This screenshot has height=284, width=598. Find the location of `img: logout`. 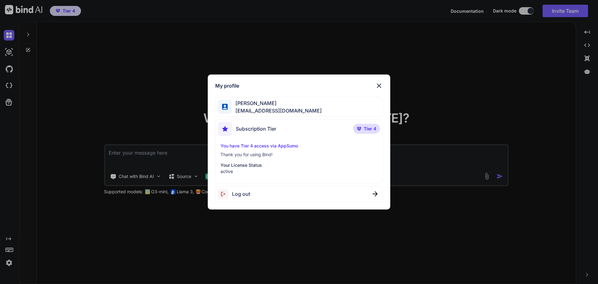

img: logout is located at coordinates (225, 194).